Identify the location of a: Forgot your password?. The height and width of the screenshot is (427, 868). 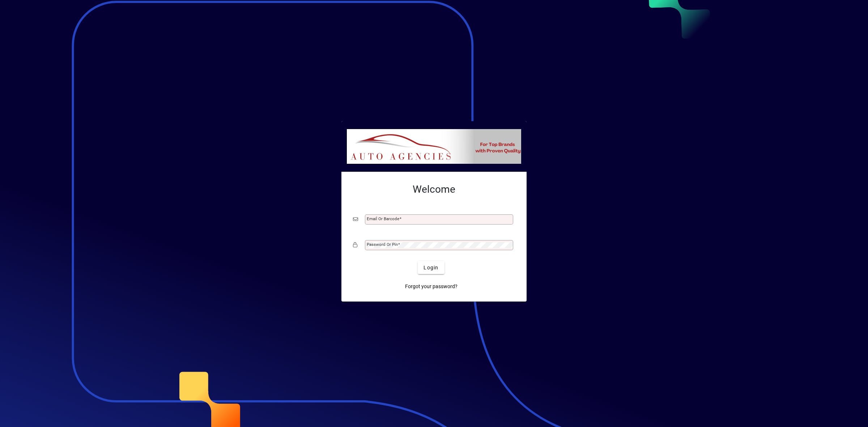
(432, 286).